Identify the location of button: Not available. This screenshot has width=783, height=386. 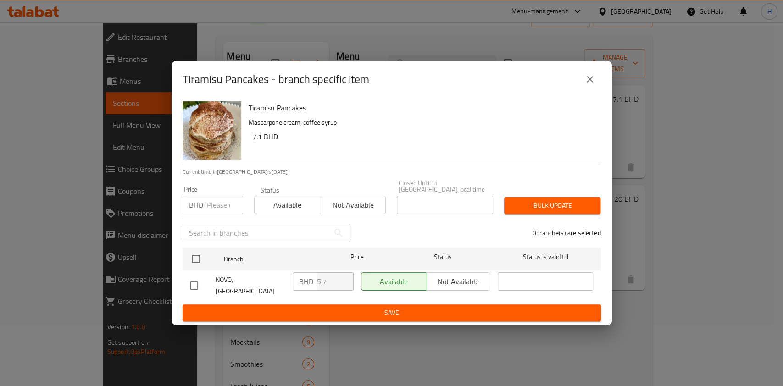
(353, 205).